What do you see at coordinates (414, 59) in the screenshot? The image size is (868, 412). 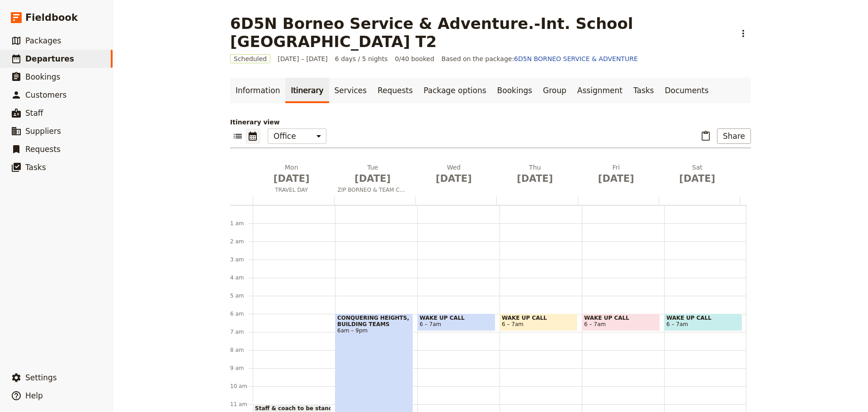 I see `span: 0/40 booked` at bounding box center [414, 59].